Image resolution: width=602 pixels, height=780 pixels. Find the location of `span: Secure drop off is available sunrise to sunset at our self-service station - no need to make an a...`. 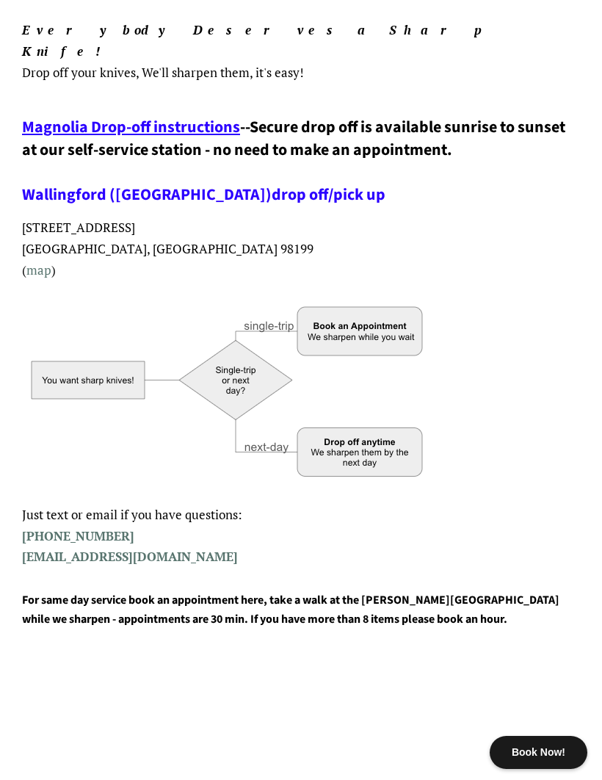

span: Secure drop off is available sunrise to sunset at our self-service station - no need to make an a... is located at coordinates (294, 161).